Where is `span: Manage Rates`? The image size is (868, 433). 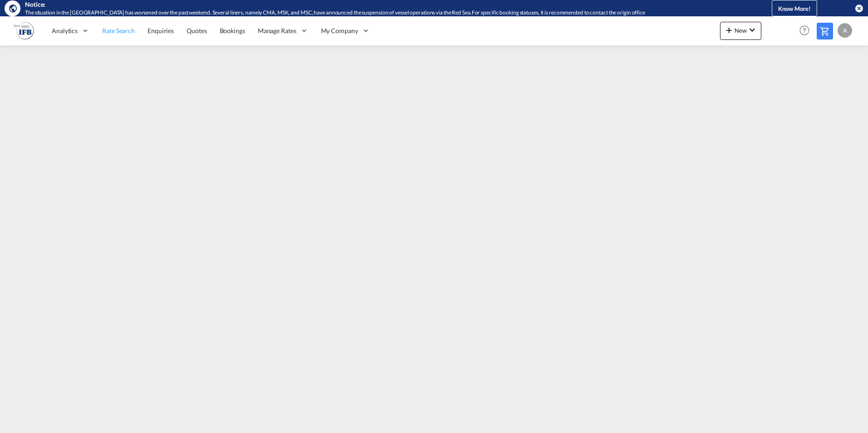
span: Manage Rates is located at coordinates (277, 31).